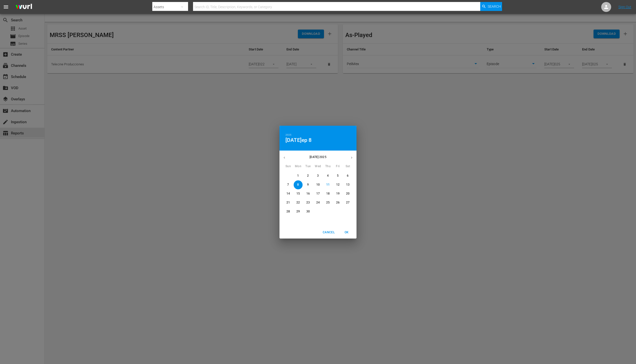 The width and height of the screenshot is (636, 364). What do you see at coordinates (348, 176) in the screenshot?
I see `button: 6` at bounding box center [348, 176].